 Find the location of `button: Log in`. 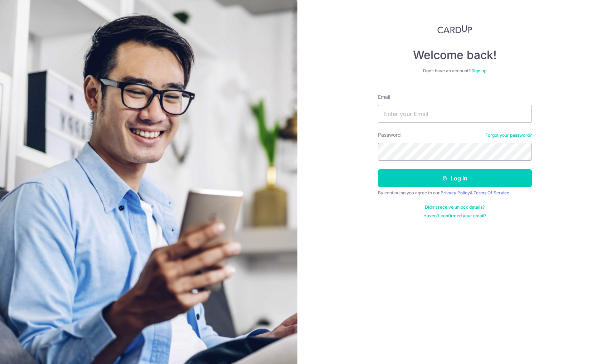

button: Log in is located at coordinates (455, 179).